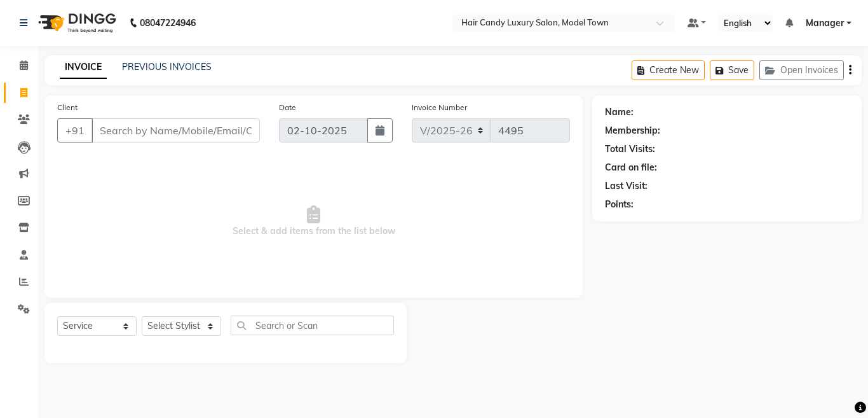 The height and width of the screenshot is (418, 868). I want to click on div: Name:, so click(619, 112).